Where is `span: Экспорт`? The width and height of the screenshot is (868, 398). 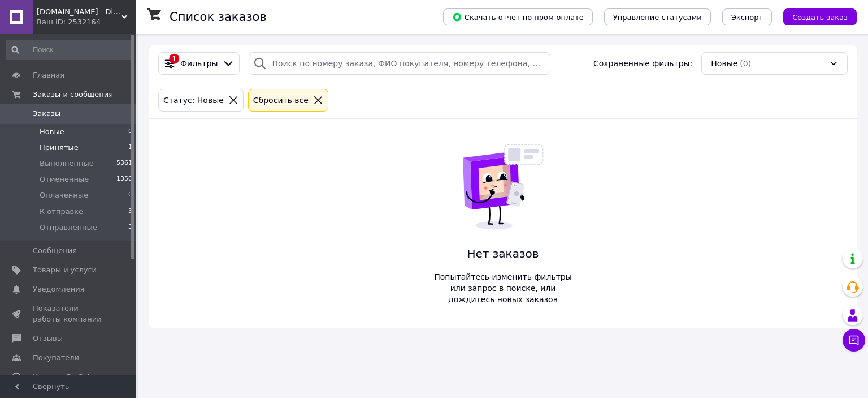 span: Экспорт is located at coordinates (748, 17).